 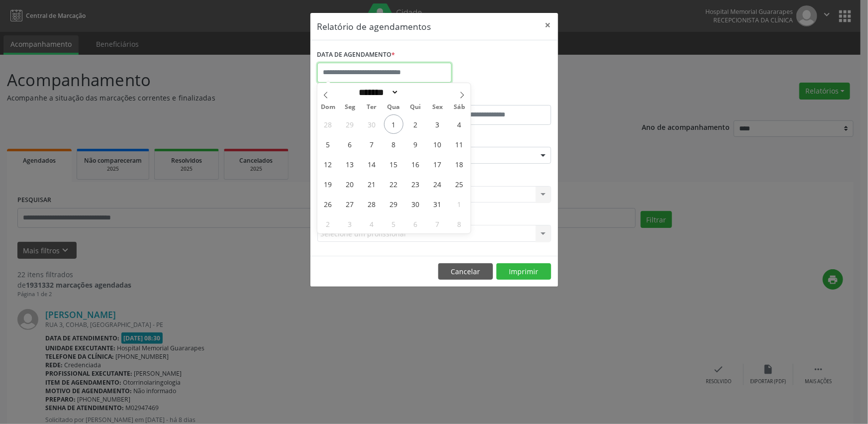 I want to click on span: Outubro 30, 2025, so click(x=415, y=203).